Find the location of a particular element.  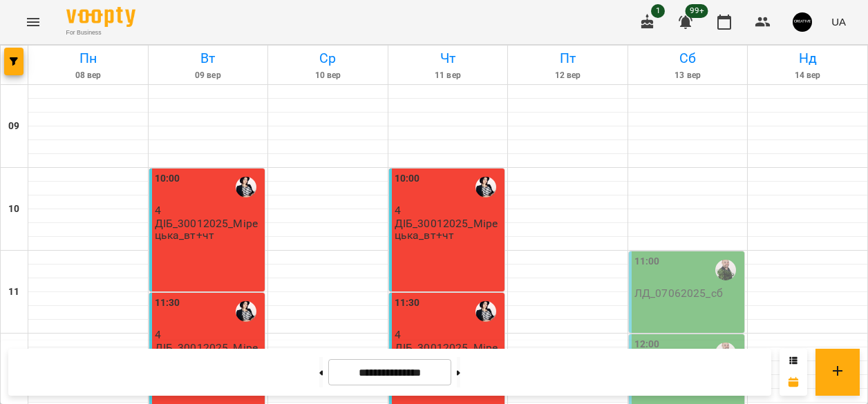

h6: Сб is located at coordinates (688, 58).